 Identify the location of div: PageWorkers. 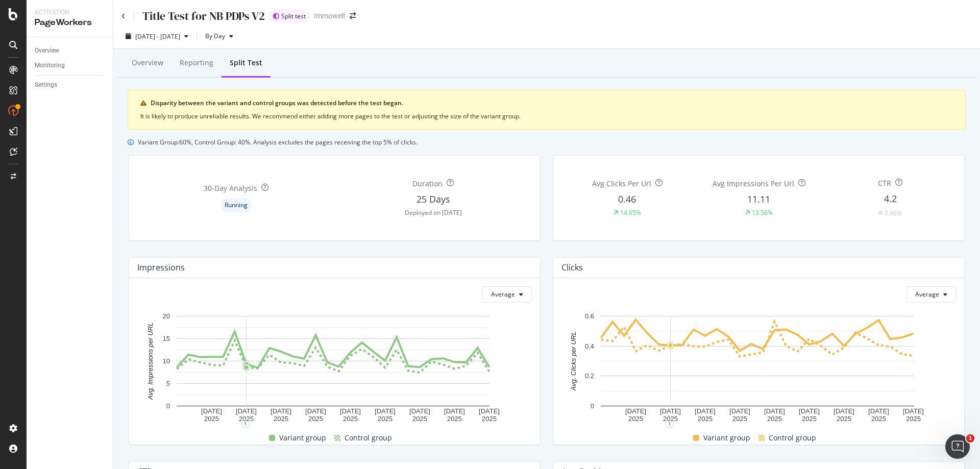
(70, 22).